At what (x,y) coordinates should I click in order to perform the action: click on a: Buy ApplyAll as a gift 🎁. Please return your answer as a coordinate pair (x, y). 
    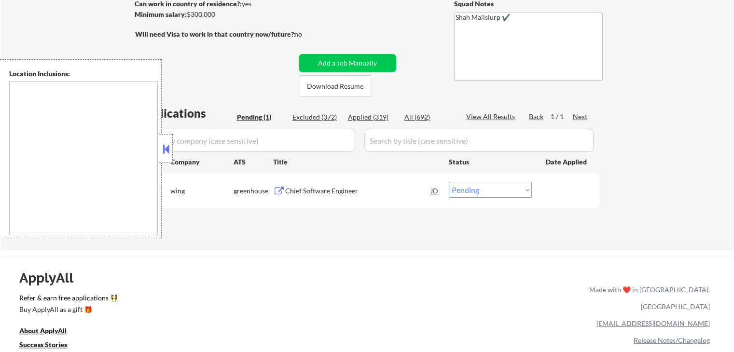
    Looking at the image, I should click on (68, 311).